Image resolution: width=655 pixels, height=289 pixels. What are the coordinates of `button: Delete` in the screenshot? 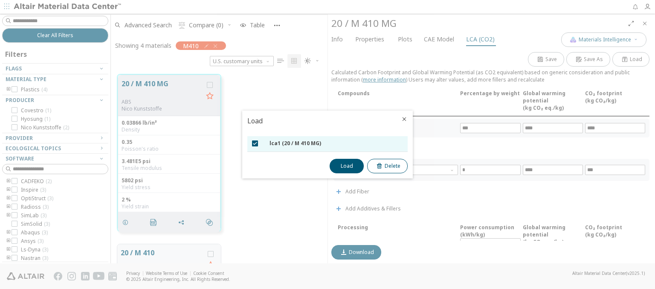 It's located at (387, 166).